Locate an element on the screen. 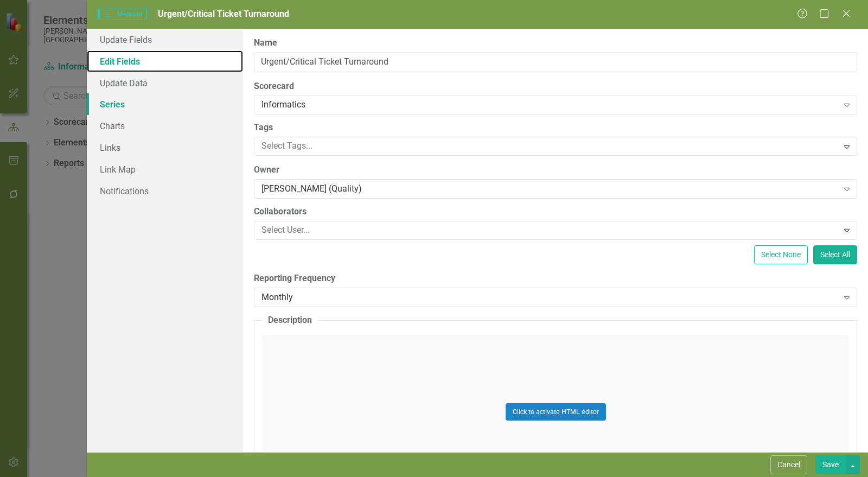 The height and width of the screenshot is (477, 868). label: Owner is located at coordinates (555, 170).